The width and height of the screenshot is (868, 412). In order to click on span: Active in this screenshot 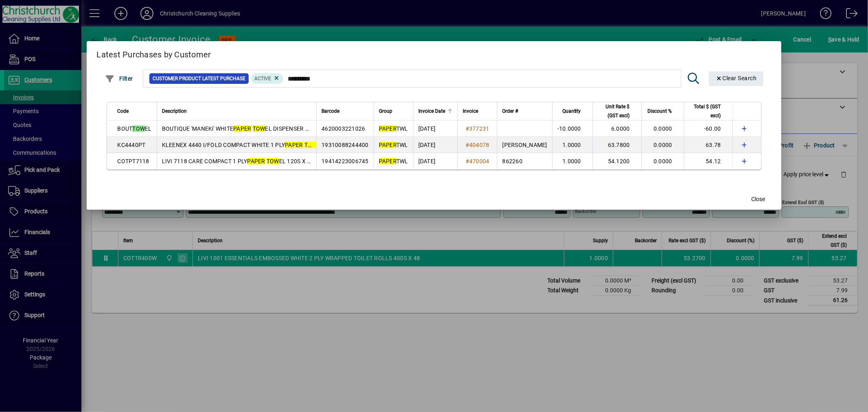, I will do `click(262, 78)`.